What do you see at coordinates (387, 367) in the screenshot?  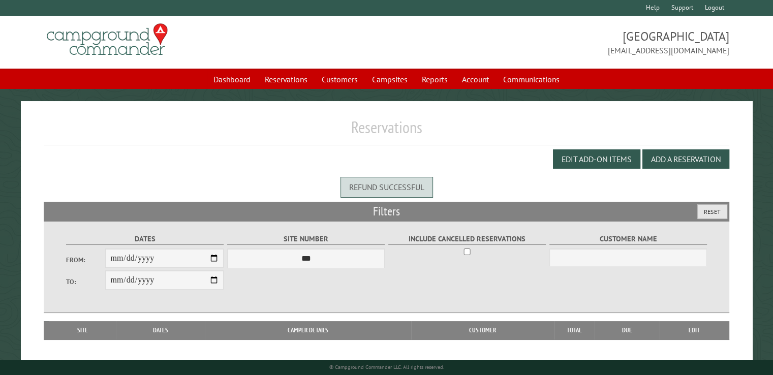 I see `small: © Campground Commander LLC. All rights reserved.` at bounding box center [387, 367].